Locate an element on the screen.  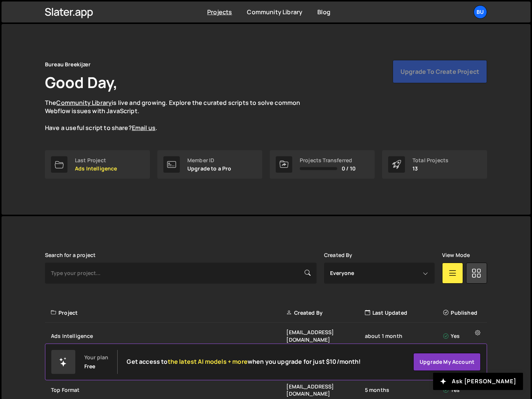
a: Projects is located at coordinates (219, 12).